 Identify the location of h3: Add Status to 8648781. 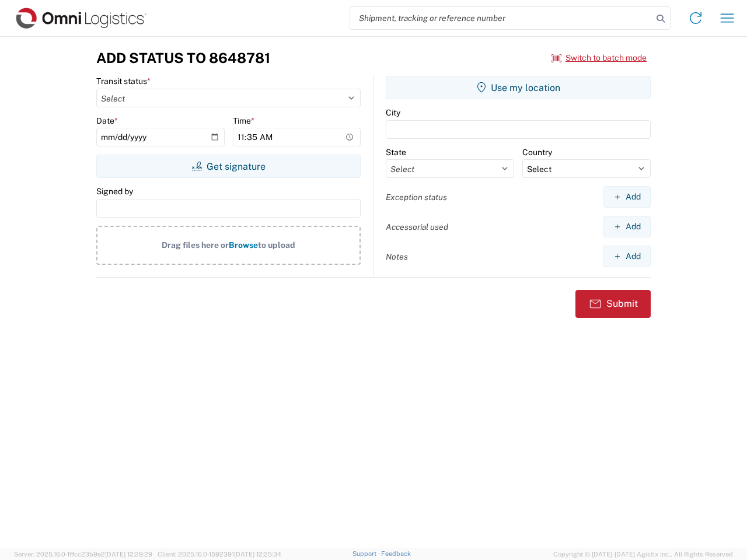
(183, 58).